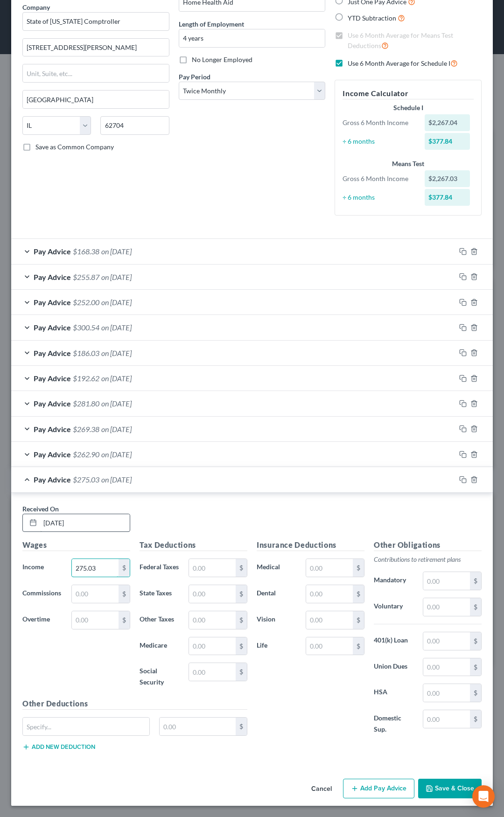 Image resolution: width=504 pixels, height=817 pixels. I want to click on div: $2,267.03, so click(447, 178).